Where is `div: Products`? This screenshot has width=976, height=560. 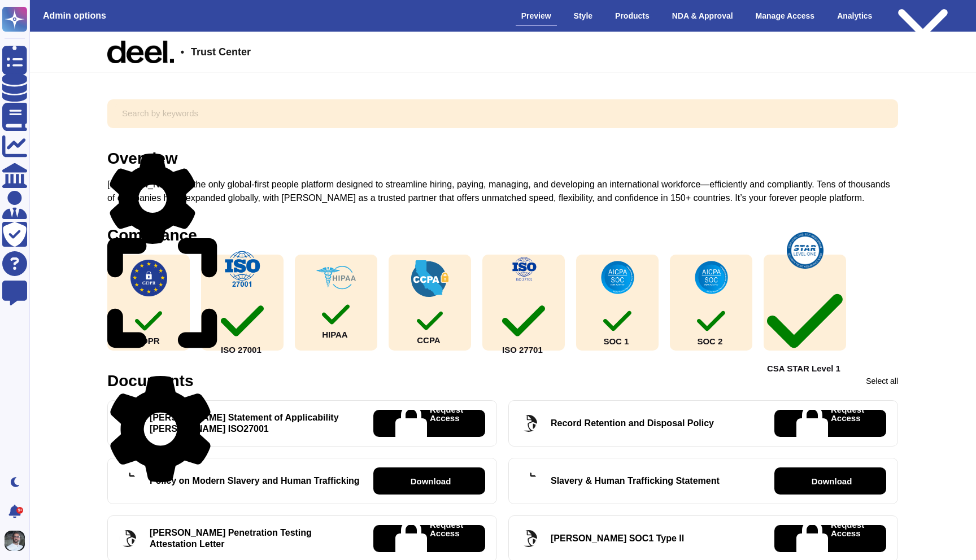 div: Products is located at coordinates (632, 16).